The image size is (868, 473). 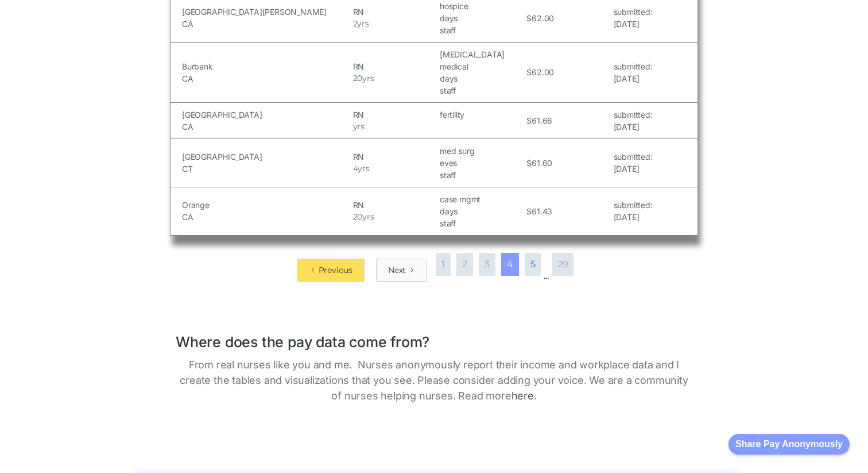 What do you see at coordinates (533, 264) in the screenshot?
I see `a: 5` at bounding box center [533, 264].